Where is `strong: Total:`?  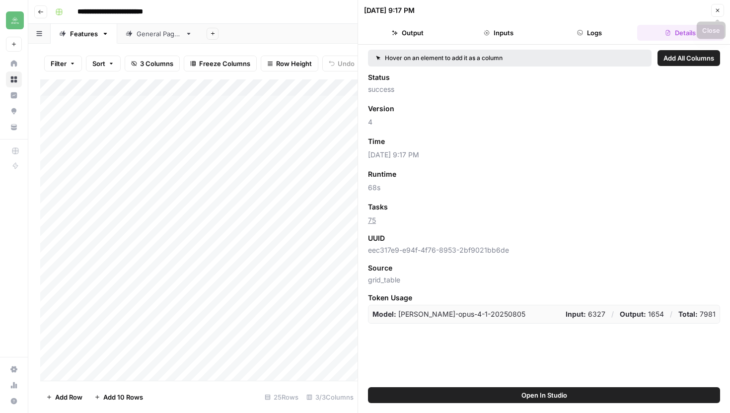
strong: Total: is located at coordinates (688, 314).